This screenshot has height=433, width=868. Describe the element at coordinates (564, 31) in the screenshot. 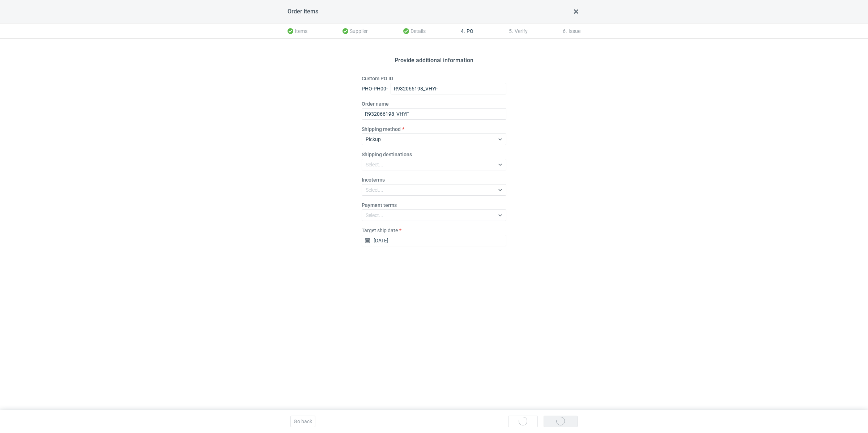

I see `span: 6 .` at that location.